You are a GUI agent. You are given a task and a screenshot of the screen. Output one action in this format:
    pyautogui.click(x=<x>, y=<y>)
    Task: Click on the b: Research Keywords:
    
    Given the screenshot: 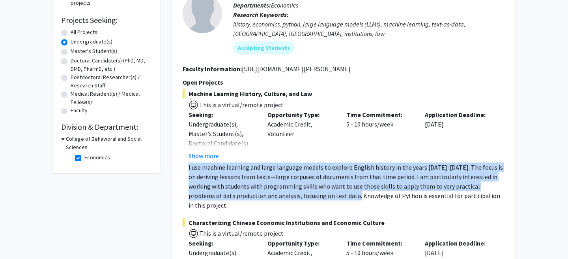 What is the action you would take?
    pyautogui.click(x=261, y=15)
    